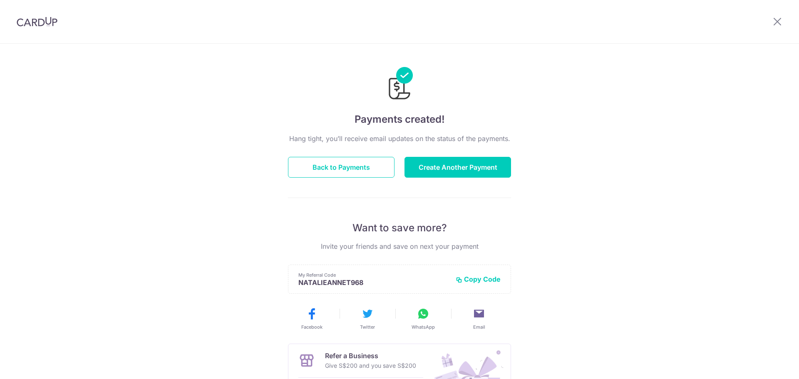 This screenshot has height=379, width=799. What do you see at coordinates (479, 327) in the screenshot?
I see `span: Email` at bounding box center [479, 327].